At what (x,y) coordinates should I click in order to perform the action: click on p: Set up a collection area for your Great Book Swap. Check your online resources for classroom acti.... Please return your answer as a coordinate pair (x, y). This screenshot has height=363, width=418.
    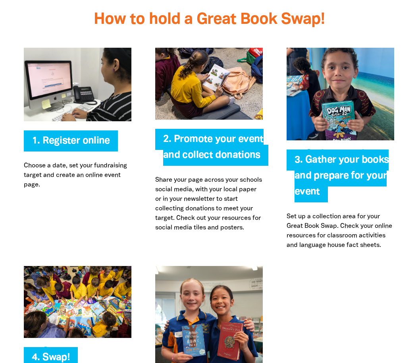
    Looking at the image, I should click on (340, 231).